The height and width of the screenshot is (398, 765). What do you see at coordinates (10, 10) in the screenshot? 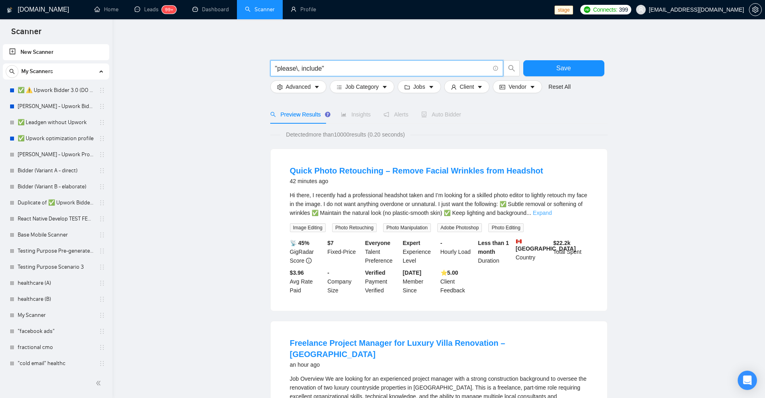
I see `img: logo` at bounding box center [10, 10].